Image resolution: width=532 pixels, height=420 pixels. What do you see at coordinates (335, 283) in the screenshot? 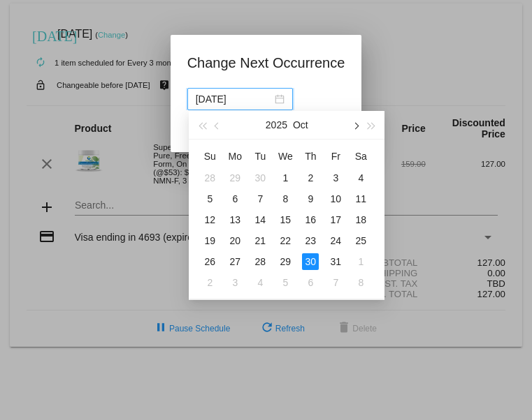
I see `td: 11/7/2025` at bounding box center [335, 283].